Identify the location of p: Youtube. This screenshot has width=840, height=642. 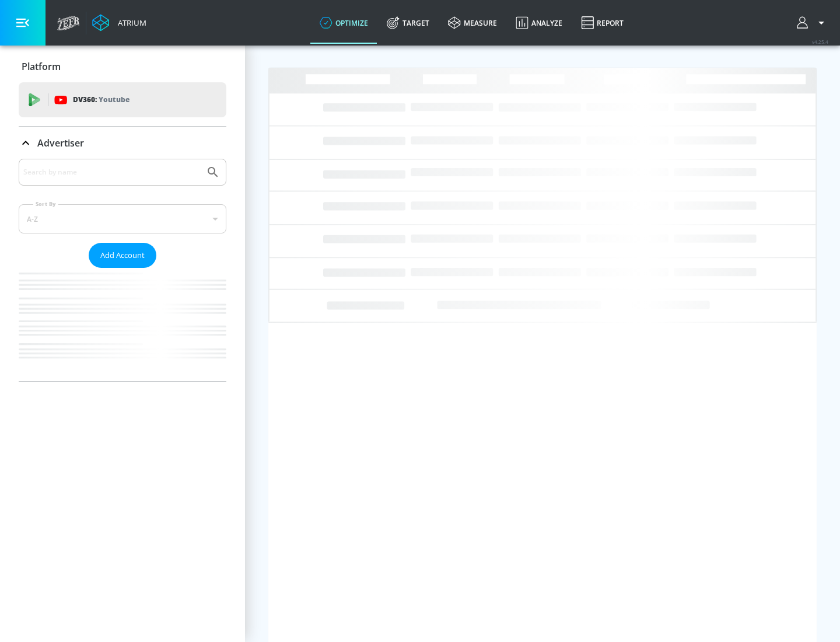
(114, 99).